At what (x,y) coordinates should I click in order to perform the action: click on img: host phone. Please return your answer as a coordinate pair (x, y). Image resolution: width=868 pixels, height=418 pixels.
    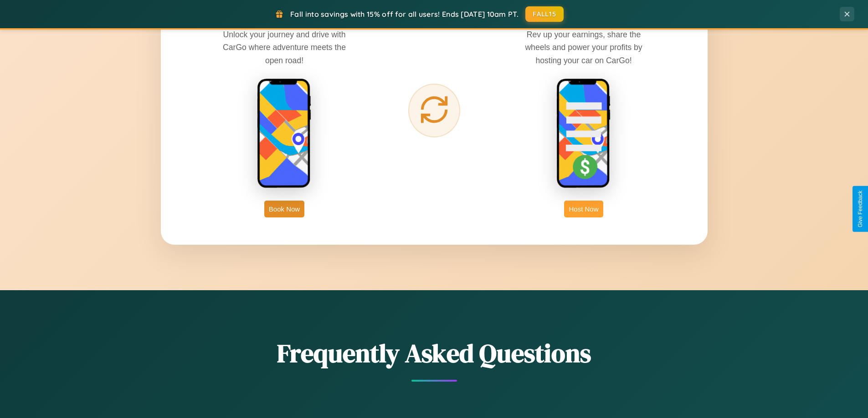
    Looking at the image, I should click on (583, 134).